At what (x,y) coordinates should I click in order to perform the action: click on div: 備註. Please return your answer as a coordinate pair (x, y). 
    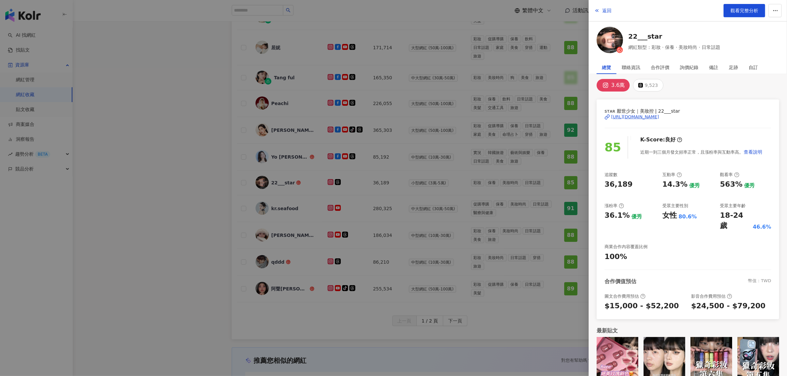
    Looking at the image, I should click on (714, 67).